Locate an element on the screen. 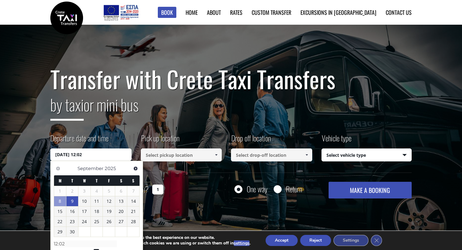 Image resolution: width=462 pixels, height=250 pixels. a: 21 is located at coordinates (133, 212).